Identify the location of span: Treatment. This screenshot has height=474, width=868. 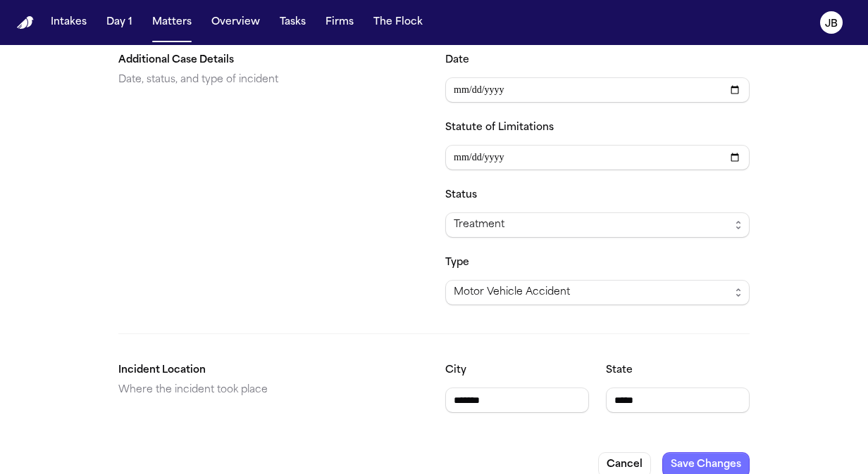
(479, 225).